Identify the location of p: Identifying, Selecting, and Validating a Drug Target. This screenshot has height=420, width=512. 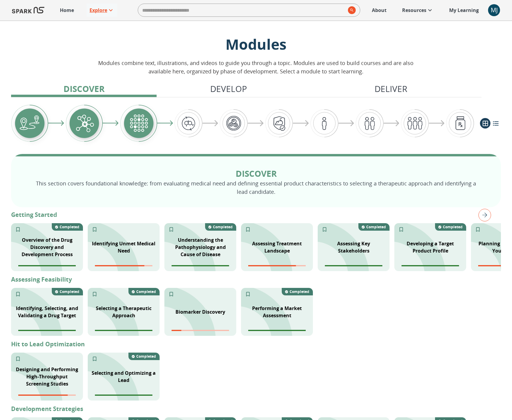
(47, 312).